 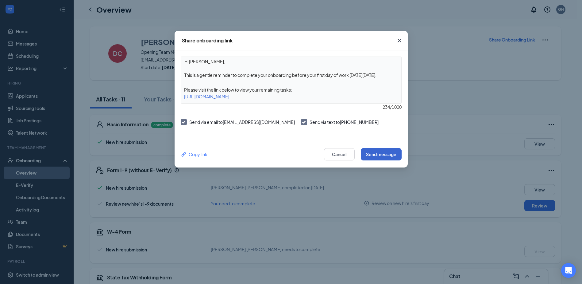 I want to click on div: Copy link, so click(x=194, y=154).